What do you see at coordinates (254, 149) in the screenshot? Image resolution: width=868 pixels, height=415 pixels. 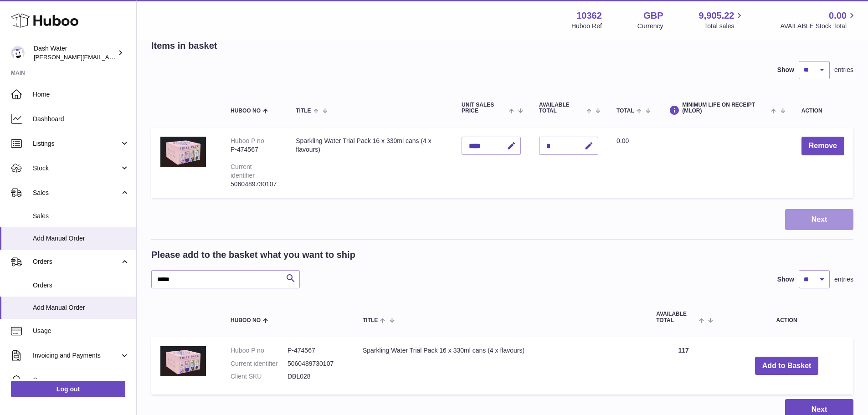 I see `div: P-474567` at bounding box center [254, 149].